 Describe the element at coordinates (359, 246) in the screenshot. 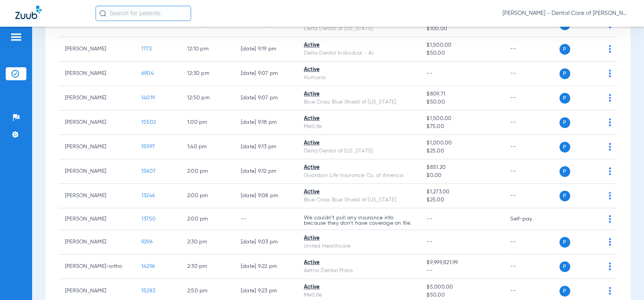

I see `div: United Healthcare` at that location.